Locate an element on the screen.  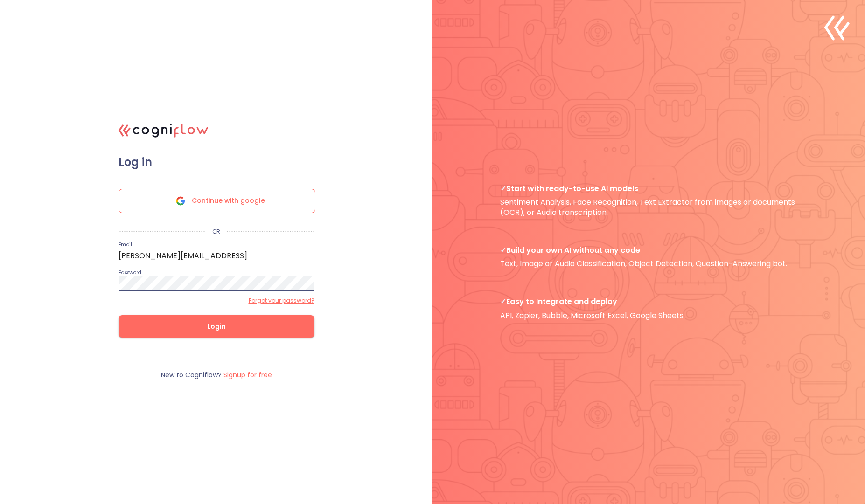
p: New to Cogniflow? is located at coordinates (216, 374).